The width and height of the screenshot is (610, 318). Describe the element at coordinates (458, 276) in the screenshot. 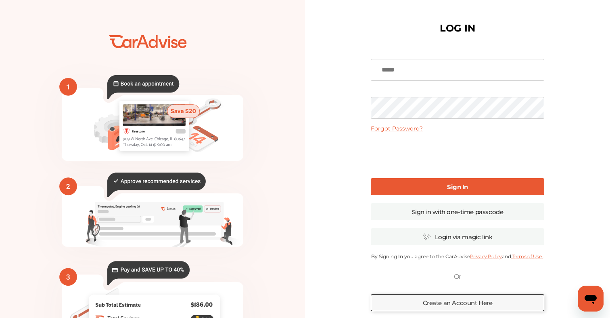

I see `p: Or` at that location.